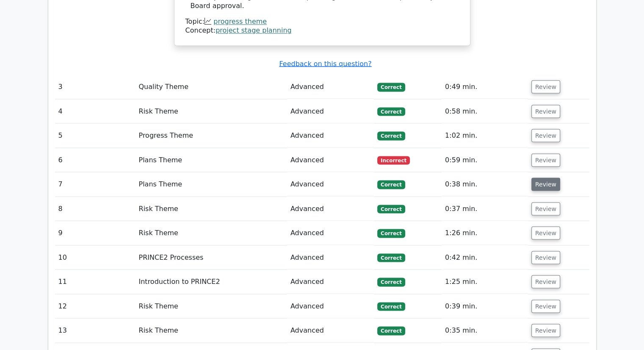  I want to click on a: Feedback on this question?, so click(325, 63).